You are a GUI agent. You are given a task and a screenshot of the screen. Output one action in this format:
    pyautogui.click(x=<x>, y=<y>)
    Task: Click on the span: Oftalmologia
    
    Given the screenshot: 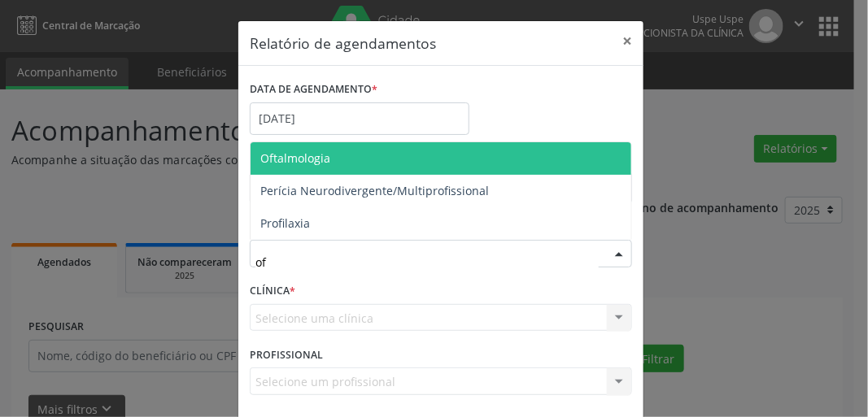 What is the action you would take?
    pyautogui.click(x=295, y=158)
    